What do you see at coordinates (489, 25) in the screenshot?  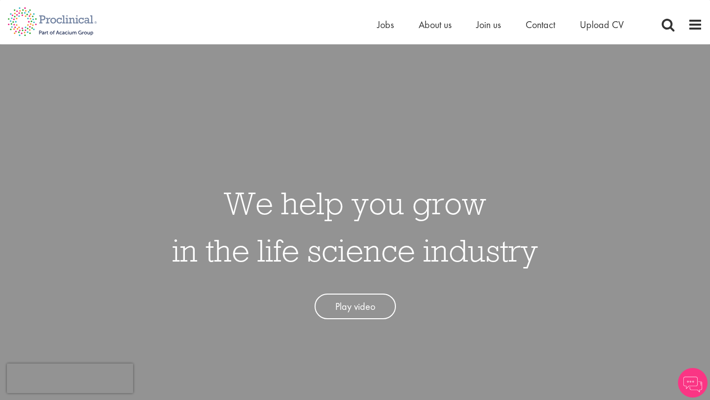 I see `span: Join us` at bounding box center [489, 25].